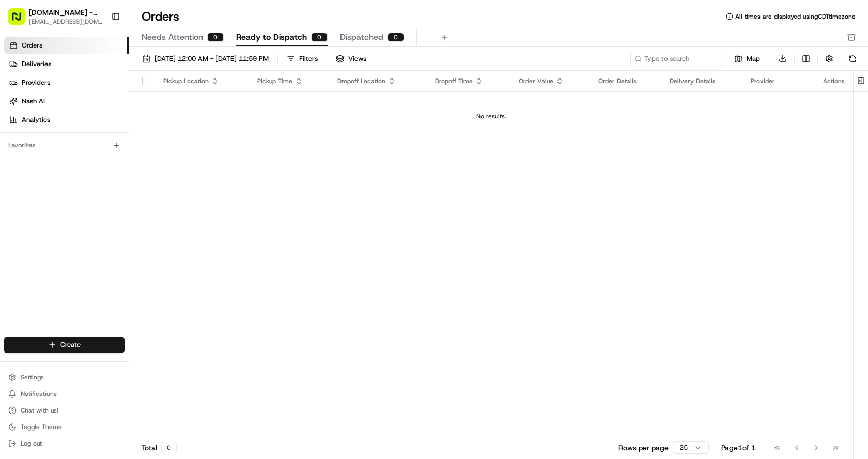  What do you see at coordinates (626, 81) in the screenshot?
I see `div: Order Details` at bounding box center [626, 81].